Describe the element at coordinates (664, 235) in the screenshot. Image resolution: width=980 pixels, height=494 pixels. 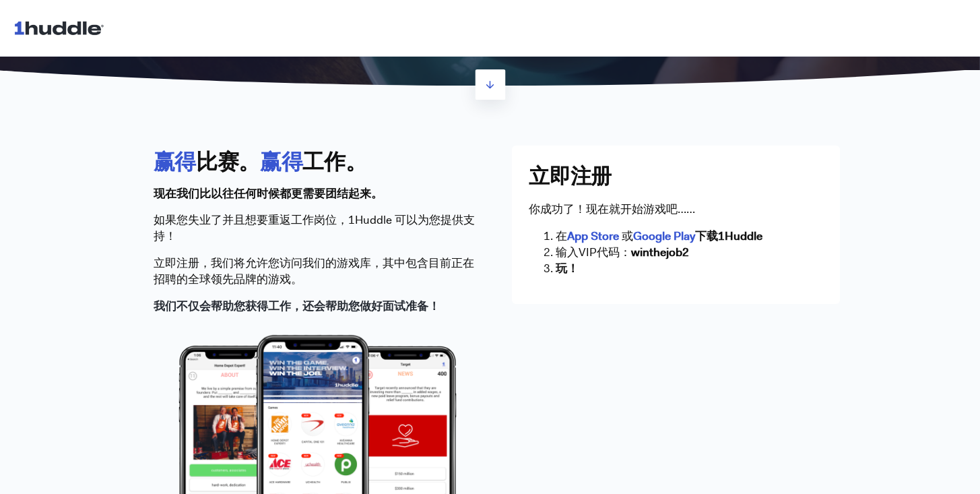
I see `a: Google Play` at that location.